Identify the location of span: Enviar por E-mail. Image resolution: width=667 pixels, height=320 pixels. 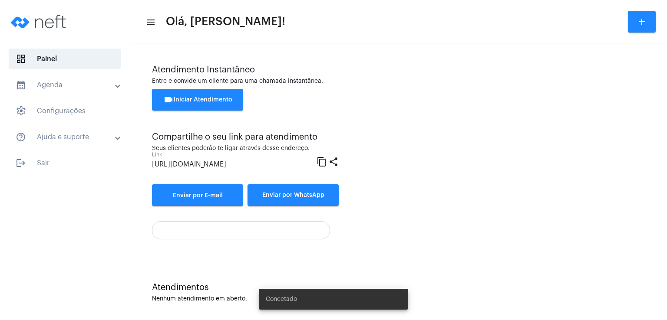
(198, 196).